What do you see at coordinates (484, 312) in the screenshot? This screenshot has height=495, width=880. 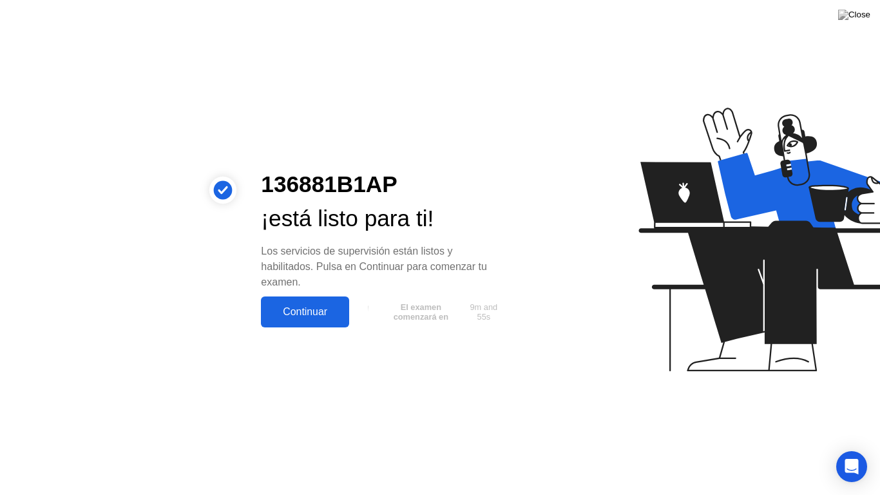 I see `span: 9m and 55s` at bounding box center [484, 312].